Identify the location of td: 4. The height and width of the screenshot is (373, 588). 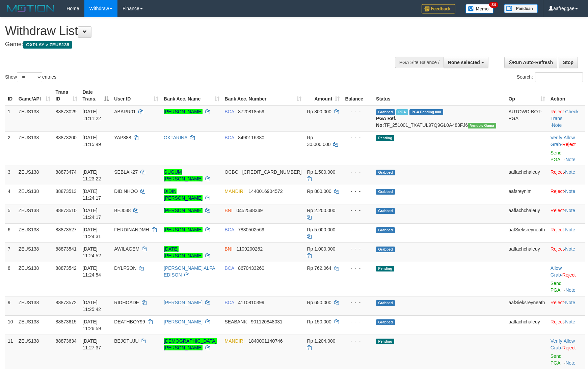
(11, 195).